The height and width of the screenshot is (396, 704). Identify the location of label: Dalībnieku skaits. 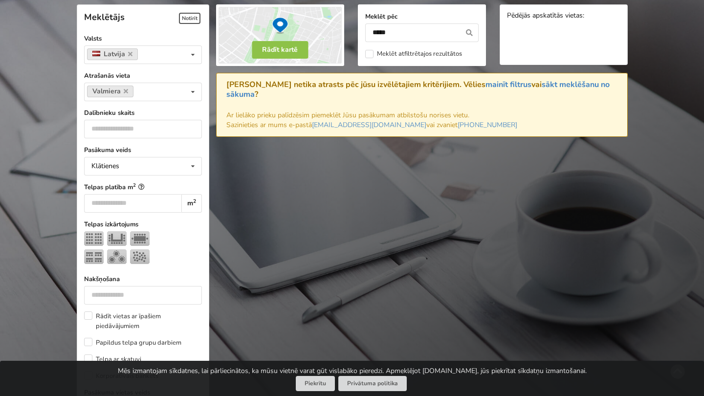
(143, 113).